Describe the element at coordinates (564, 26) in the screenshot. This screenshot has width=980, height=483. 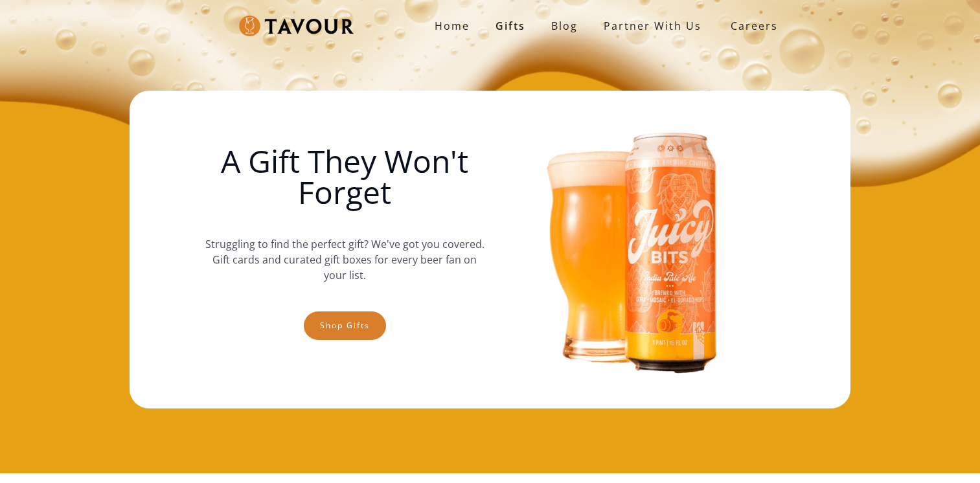
I see `a: Blog` at that location.